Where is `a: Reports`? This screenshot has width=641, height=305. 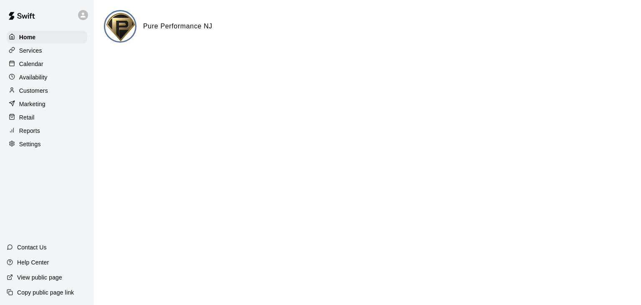 a: Reports is located at coordinates (47, 131).